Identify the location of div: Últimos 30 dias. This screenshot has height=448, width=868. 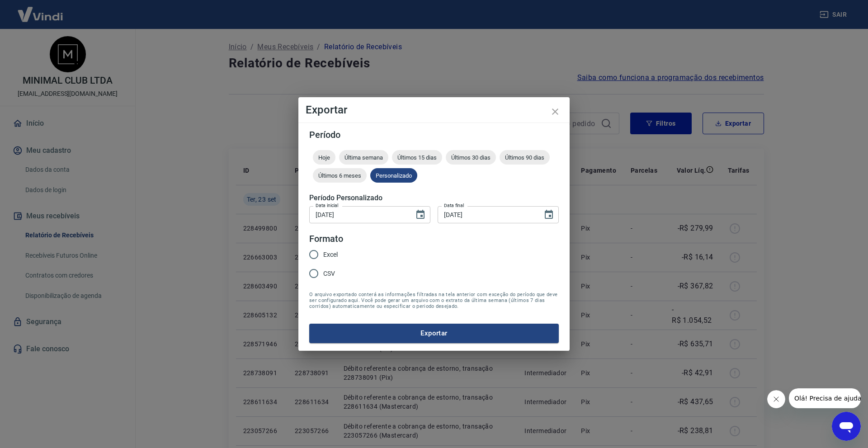
(470, 157).